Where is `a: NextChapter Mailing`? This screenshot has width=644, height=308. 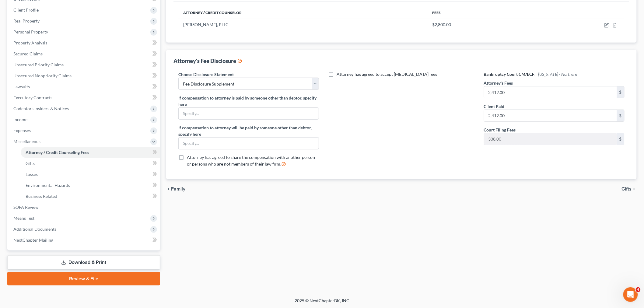
a: NextChapter Mailing is located at coordinates (85, 240).